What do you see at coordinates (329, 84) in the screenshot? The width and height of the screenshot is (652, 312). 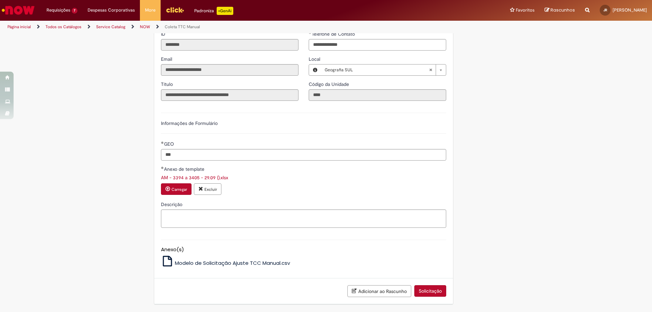 I see `label: Somente leitura - Código da Unidade` at bounding box center [329, 84].